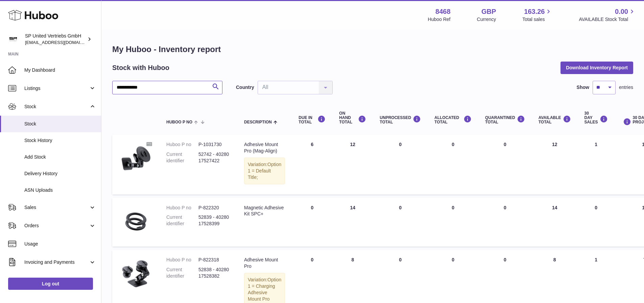 This screenshot has width=644, height=303. Describe the element at coordinates (265, 171) in the screenshot. I see `span: Option 1 = Default Title;` at that location.